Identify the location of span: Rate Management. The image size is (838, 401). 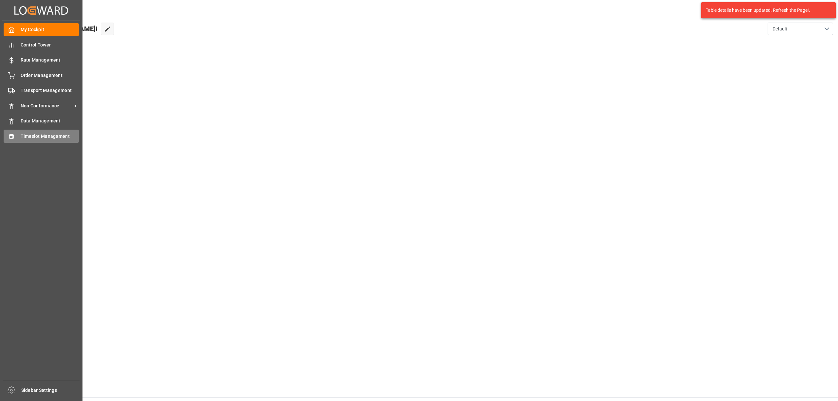
(50, 60).